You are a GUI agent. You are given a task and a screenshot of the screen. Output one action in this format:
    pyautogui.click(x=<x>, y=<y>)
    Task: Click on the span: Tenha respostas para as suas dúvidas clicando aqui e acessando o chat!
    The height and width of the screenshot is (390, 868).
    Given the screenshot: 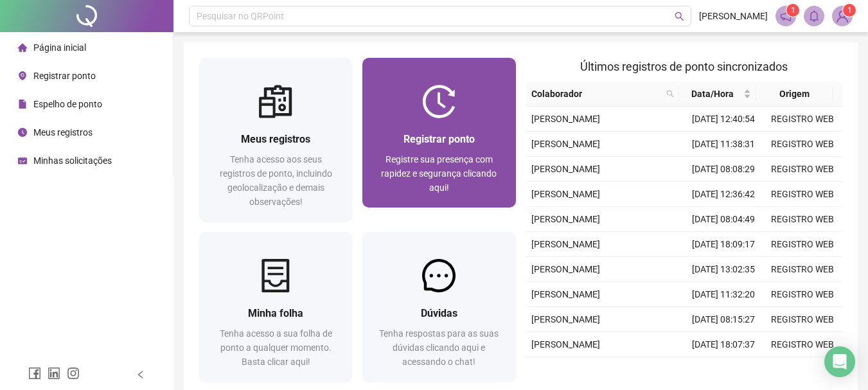 What is the action you would take?
    pyautogui.click(x=439, y=348)
    